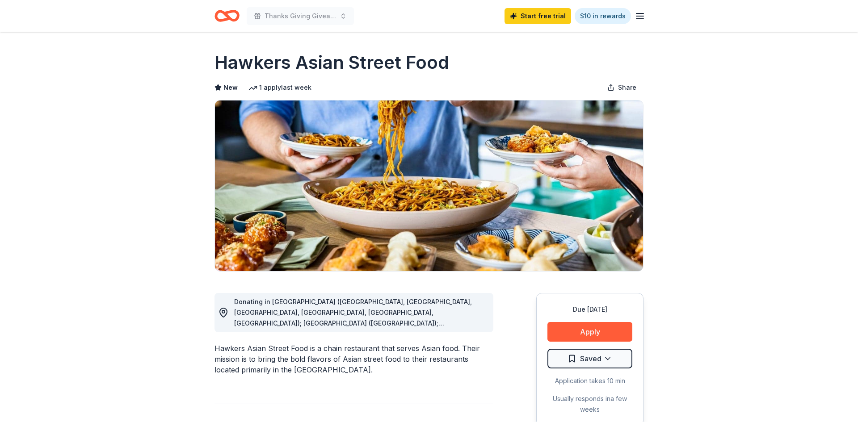 Image resolution: width=858 pixels, height=422 pixels. Describe the element at coordinates (429, 186) in the screenshot. I see `img: Image for Hawkers Asian Street Food` at that location.